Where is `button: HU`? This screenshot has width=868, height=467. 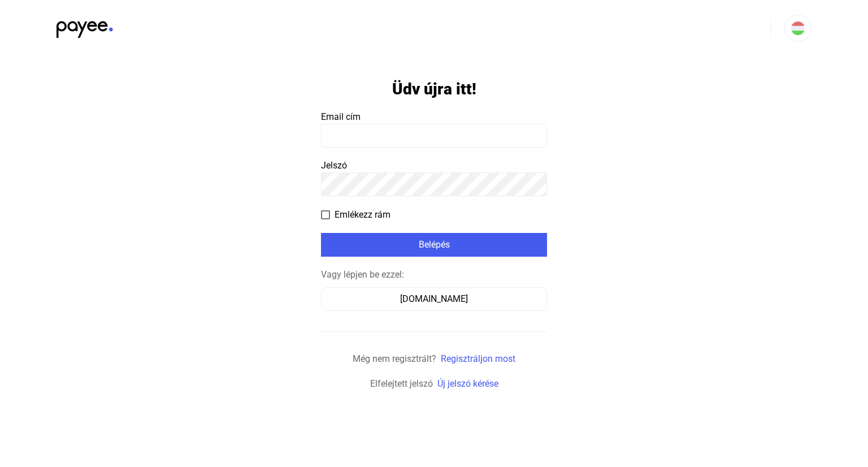
button: HU is located at coordinates (798, 28).